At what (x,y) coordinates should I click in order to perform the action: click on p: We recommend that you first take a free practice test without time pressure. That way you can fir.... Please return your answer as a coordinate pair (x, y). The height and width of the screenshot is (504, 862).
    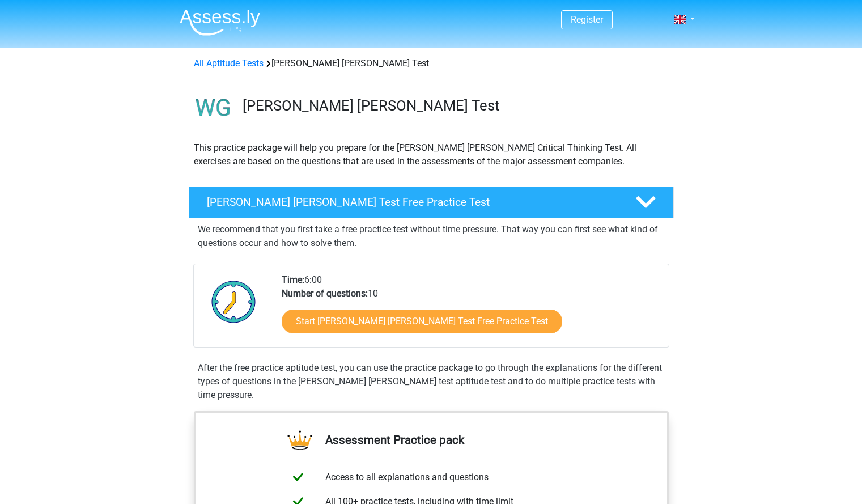
    Looking at the image, I should click on (431, 236).